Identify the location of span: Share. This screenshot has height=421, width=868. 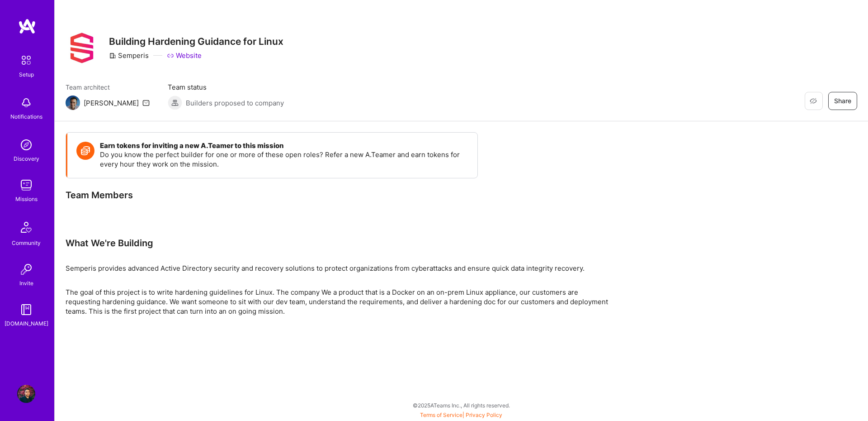
(843, 101).